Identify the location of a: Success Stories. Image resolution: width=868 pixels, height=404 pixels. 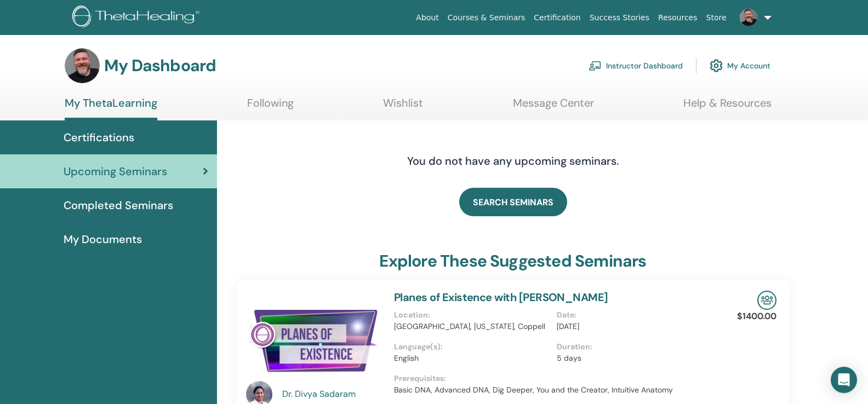
(619, 18).